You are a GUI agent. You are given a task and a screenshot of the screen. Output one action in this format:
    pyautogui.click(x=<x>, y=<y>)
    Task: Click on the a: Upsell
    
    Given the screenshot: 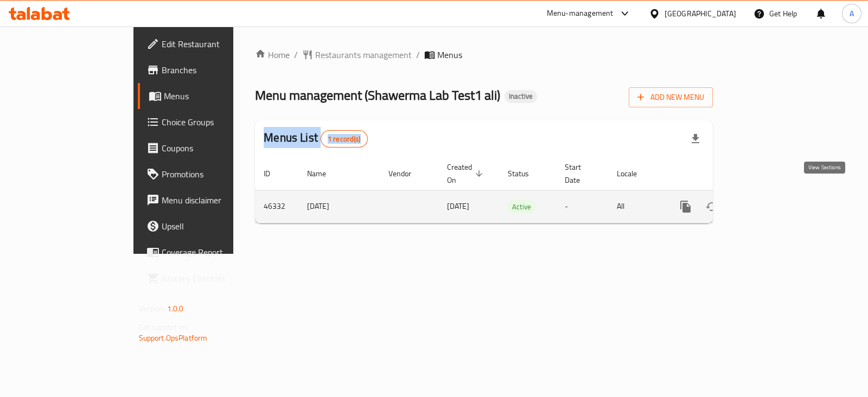 What is the action you would take?
    pyautogui.click(x=208, y=226)
    